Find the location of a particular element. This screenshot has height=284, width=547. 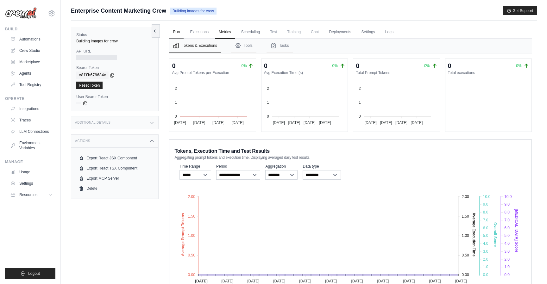

tspan: 9.0 is located at coordinates (486, 204).